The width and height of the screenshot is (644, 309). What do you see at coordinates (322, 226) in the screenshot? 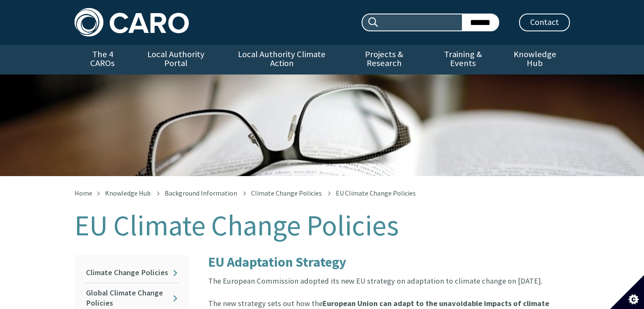
I see `h1: EU Climate Change Policies` at bounding box center [322, 226].